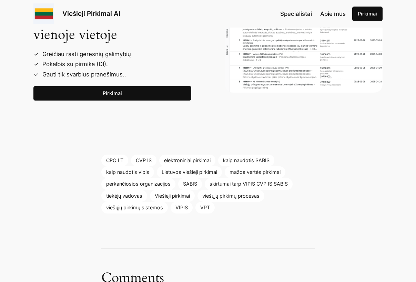  I want to click on a: VPT, so click(205, 208).